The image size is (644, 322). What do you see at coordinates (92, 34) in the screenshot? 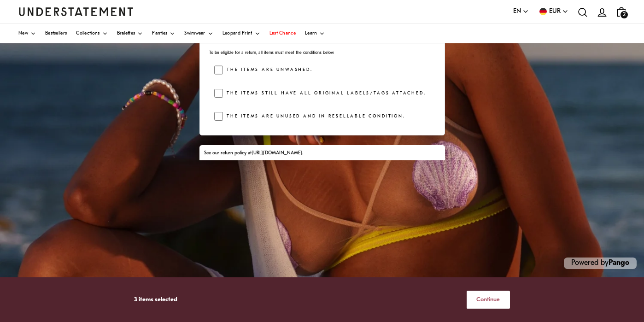
I see `a: Collections` at bounding box center [92, 34].